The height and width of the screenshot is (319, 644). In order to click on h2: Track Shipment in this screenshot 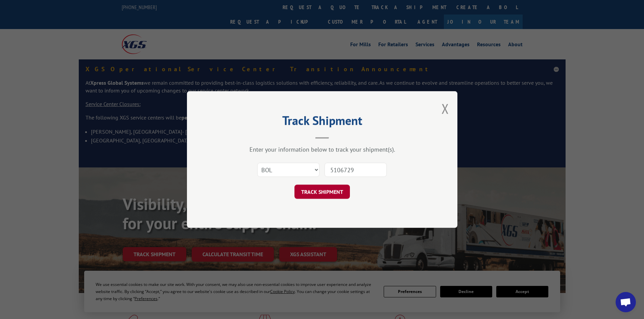, I will do `click(322, 123)`.